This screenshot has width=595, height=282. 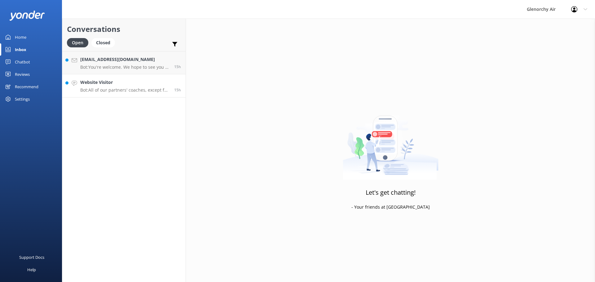 I want to click on img: yonder-white-logo.png, so click(x=27, y=15).